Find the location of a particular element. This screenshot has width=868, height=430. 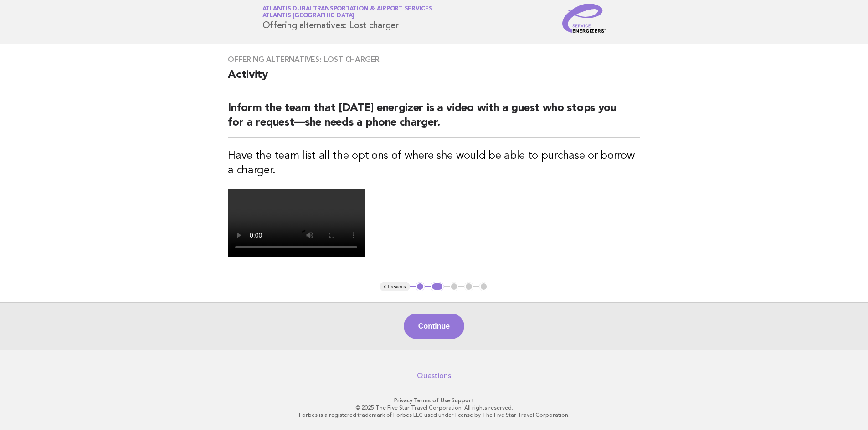

button: < Previous is located at coordinates (394, 287).